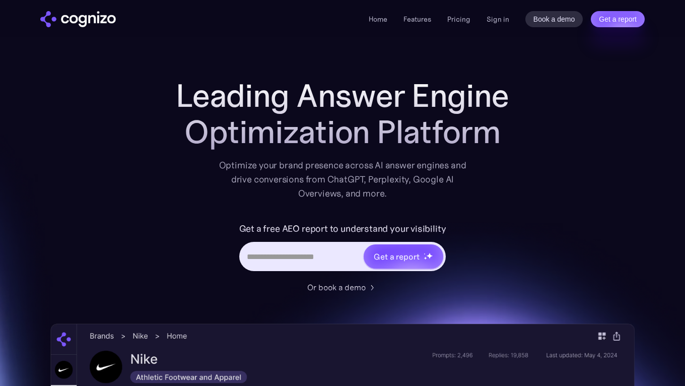 Image resolution: width=685 pixels, height=386 pixels. What do you see at coordinates (459, 19) in the screenshot?
I see `a: Pricing` at bounding box center [459, 19].